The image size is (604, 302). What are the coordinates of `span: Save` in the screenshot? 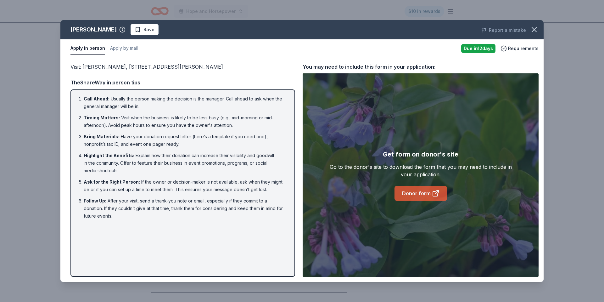 It's located at (149, 30).